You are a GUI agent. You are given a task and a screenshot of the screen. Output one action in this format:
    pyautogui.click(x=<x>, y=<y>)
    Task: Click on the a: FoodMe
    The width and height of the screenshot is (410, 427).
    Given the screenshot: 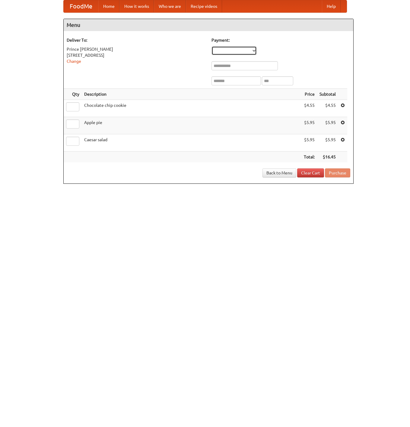 What is the action you would take?
    pyautogui.click(x=81, y=6)
    